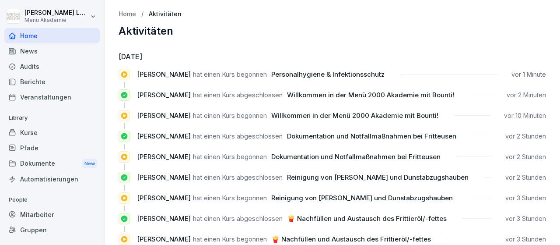 The height and width of the screenshot is (245, 560). Describe the element at coordinates (52, 214) in the screenshot. I see `div: Mitarbeiter` at that location.